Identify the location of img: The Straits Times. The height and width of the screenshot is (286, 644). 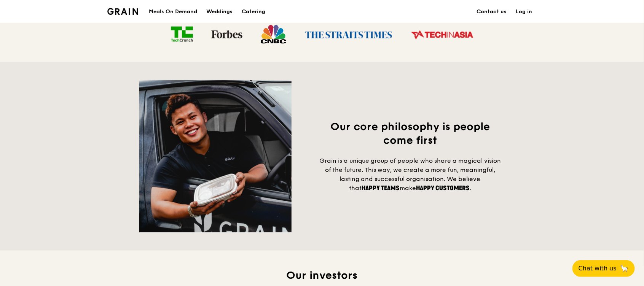
(348, 34).